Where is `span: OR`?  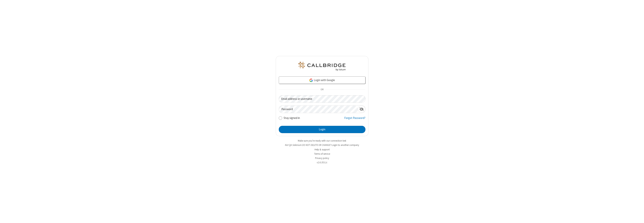 span: OR is located at coordinates (322, 90).